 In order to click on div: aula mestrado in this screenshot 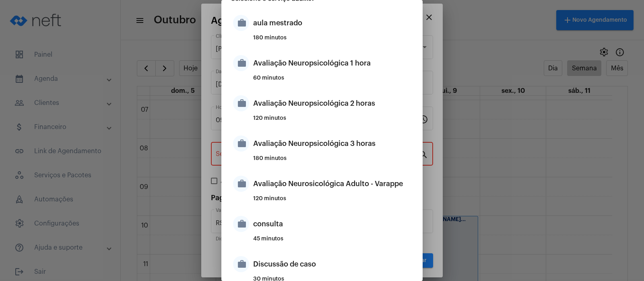, I will do `click(332, 23)`.